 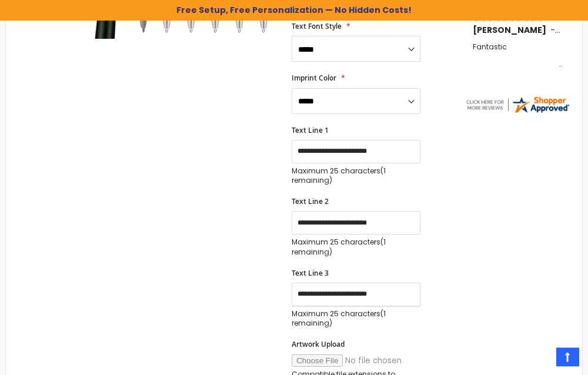 What do you see at coordinates (310, 273) in the screenshot?
I see `span: Text Line 3` at bounding box center [310, 273].